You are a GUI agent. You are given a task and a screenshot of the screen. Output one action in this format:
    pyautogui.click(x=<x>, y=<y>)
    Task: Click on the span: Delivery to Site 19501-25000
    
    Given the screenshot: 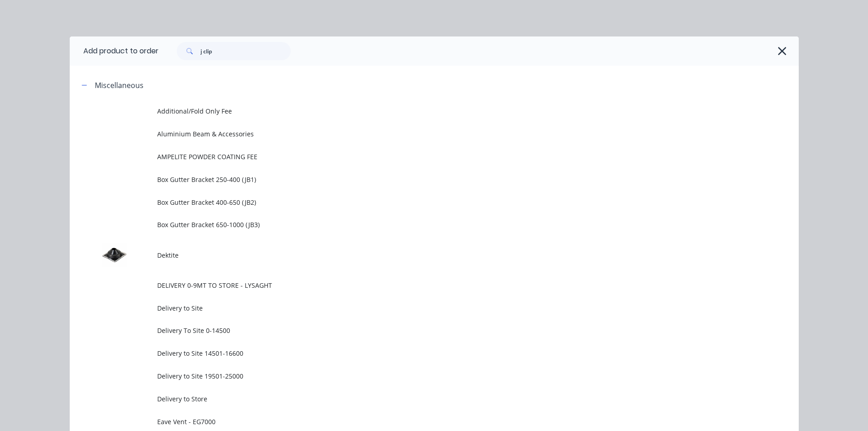 What is the action you would take?
    pyautogui.click(x=414, y=376)
    